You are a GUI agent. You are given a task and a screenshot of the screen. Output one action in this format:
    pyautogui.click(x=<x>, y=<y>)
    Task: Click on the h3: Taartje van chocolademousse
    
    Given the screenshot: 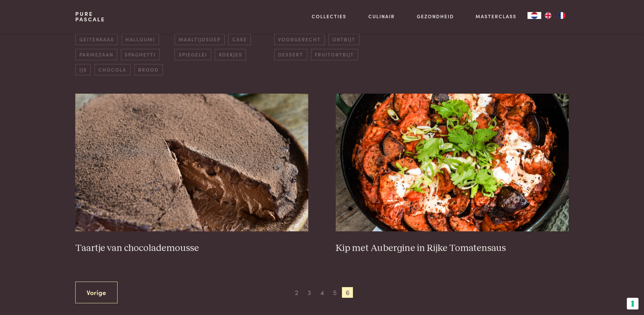 What is the action you would take?
    pyautogui.click(x=192, y=248)
    